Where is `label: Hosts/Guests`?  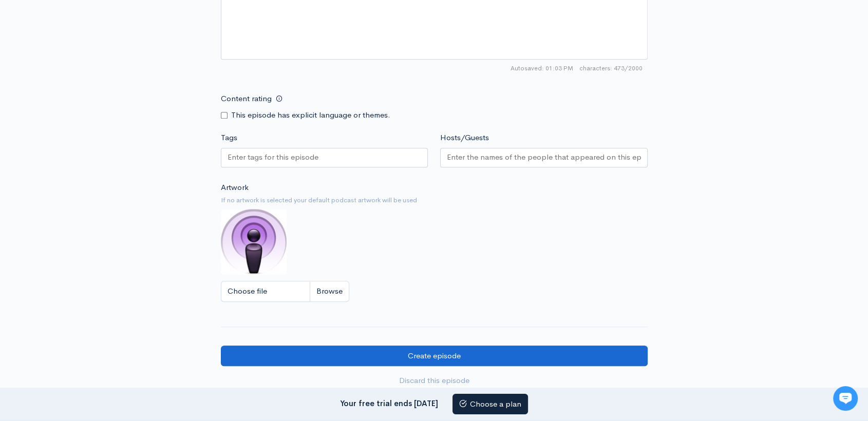
label: Hosts/Guests is located at coordinates (464, 138).